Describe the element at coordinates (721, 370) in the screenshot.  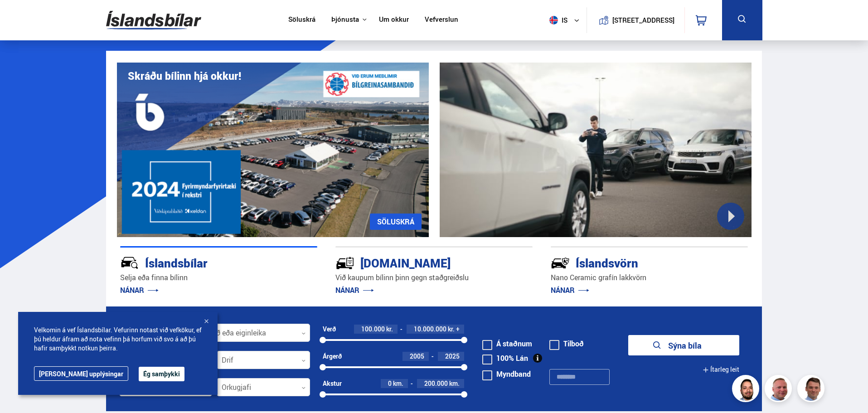
I see `button: Ítarleg leit` at that location.